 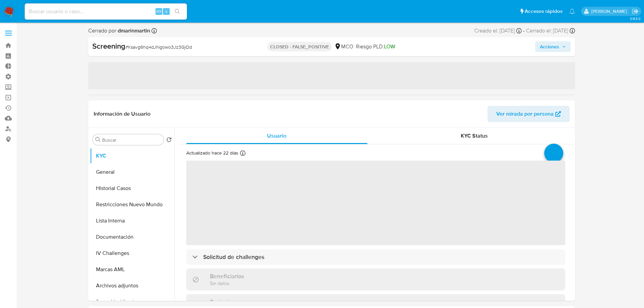 What do you see at coordinates (132, 286) in the screenshot?
I see `button: Archivos adjuntos` at bounding box center [132, 286].